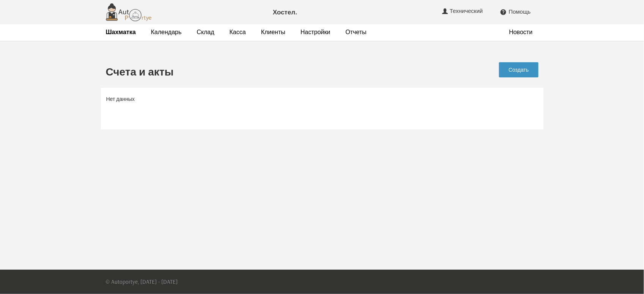  Describe the element at coordinates (273, 32) in the screenshot. I see `a: Клиенты` at that location.